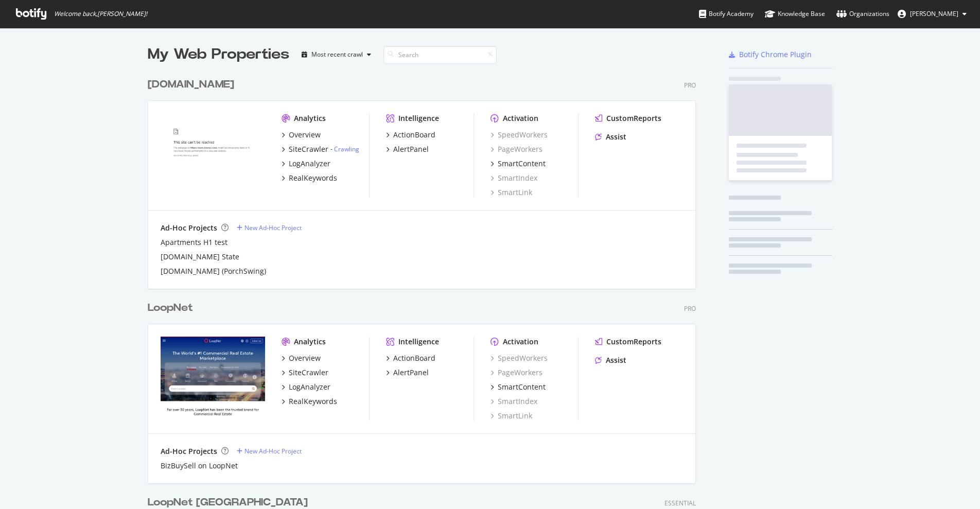  What do you see at coordinates (194, 243) in the screenshot?
I see `div: Apartments H1 test` at bounding box center [194, 243].